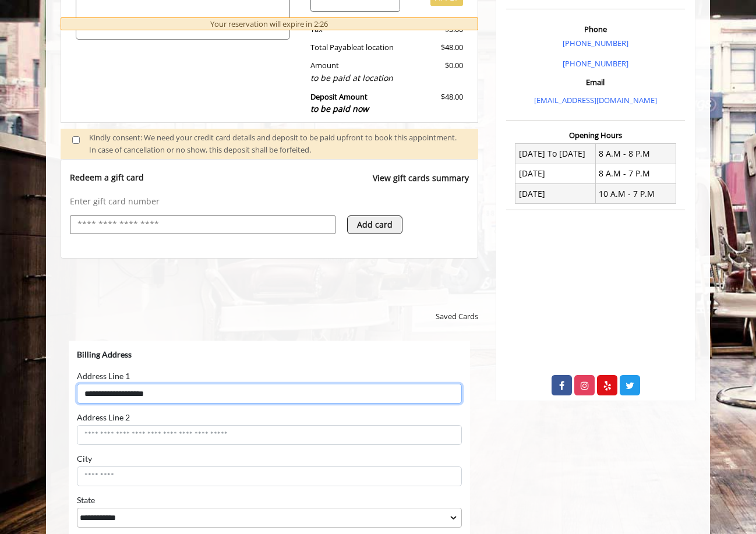 This screenshot has height=534, width=756. What do you see at coordinates (36, 14) in the screenshot?
I see `b: Billing Address` at bounding box center [36, 14].